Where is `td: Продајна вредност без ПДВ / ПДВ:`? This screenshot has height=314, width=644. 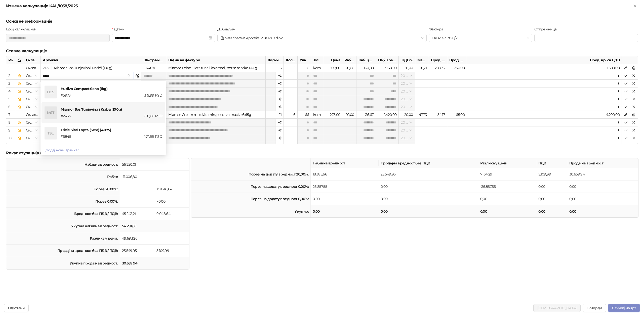 td: Продајна вредност без ПДВ / ПДВ: is located at coordinates (63, 251).